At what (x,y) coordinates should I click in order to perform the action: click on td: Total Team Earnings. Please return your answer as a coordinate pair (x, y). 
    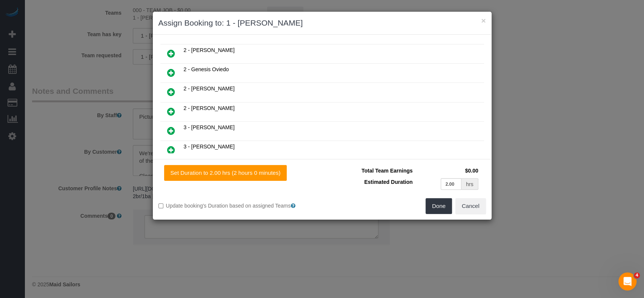
    Looking at the image, I should click on (371, 171).